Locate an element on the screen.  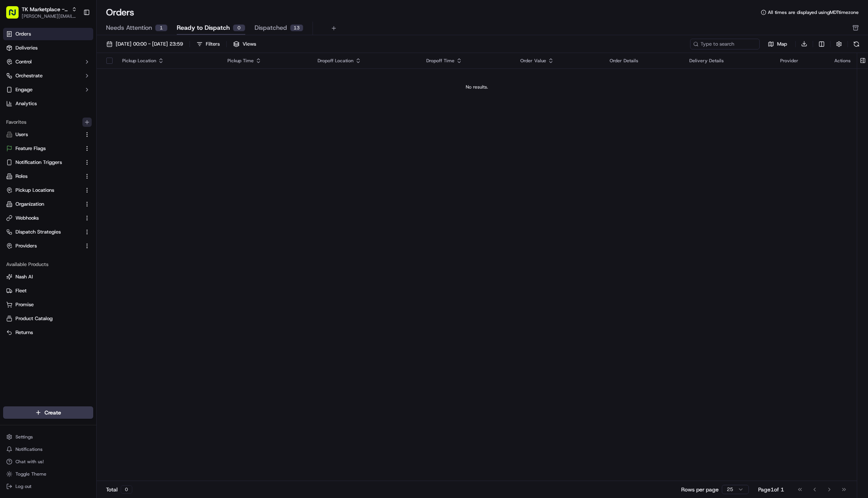
span: TK Marketplace - TKD is located at coordinates (45, 9).